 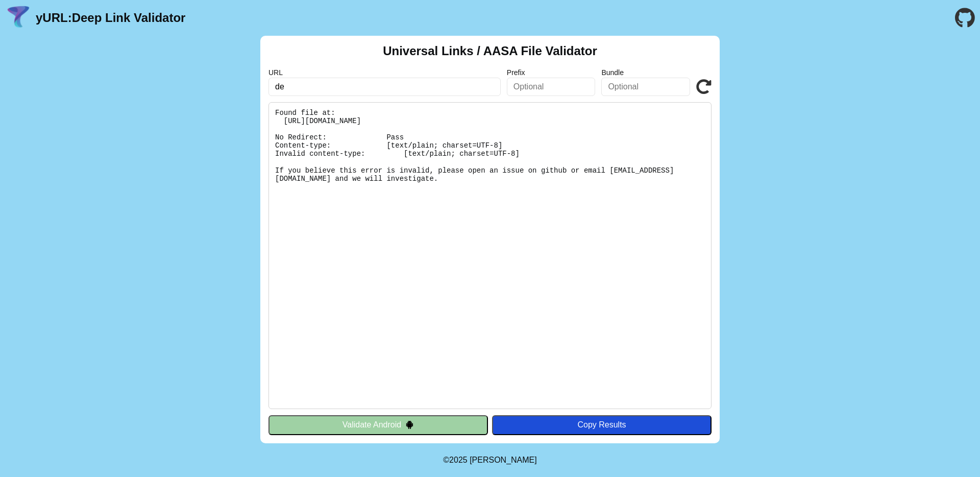 I want to click on a: Michael Ibragimchayev's Personal Site, so click(x=503, y=460).